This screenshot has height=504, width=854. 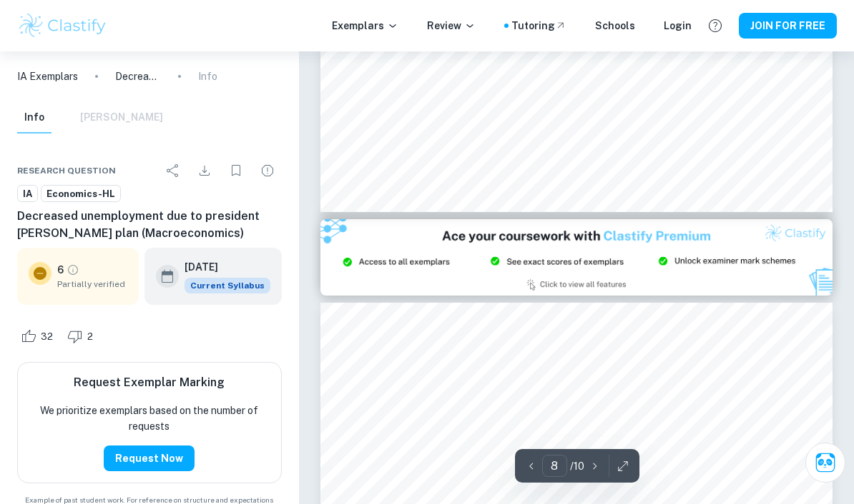 What do you see at coordinates (39, 337) in the screenshot?
I see `div: Like` at bounding box center [39, 337].